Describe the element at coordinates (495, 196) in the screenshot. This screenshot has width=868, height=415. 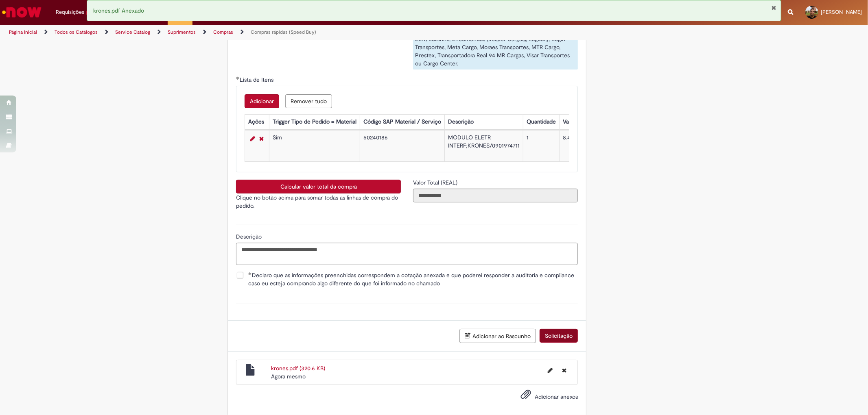
I see `input: Valor Total (REAL)` at that location.